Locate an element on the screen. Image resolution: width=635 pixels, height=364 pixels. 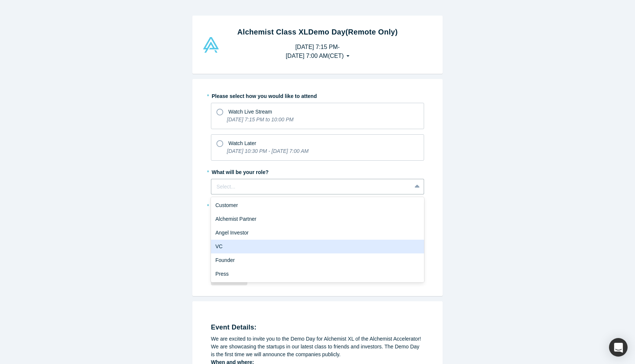
div: Press is located at coordinates (318, 274).